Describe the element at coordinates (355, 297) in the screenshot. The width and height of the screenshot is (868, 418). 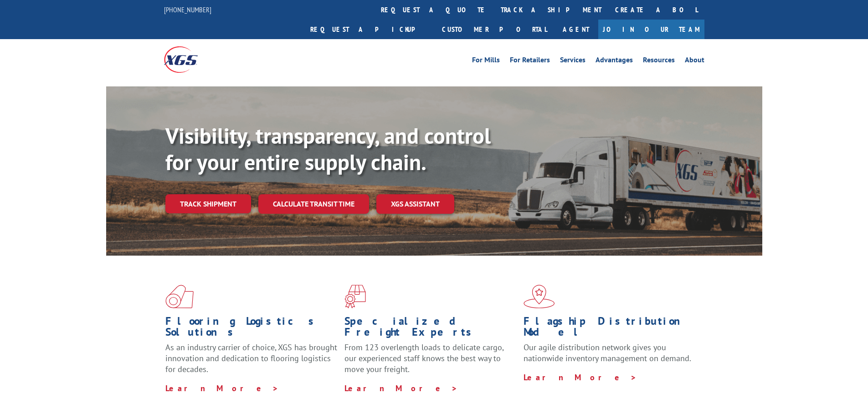
I see `img: xgs-icon-focused-on-flooring-red` at that location.